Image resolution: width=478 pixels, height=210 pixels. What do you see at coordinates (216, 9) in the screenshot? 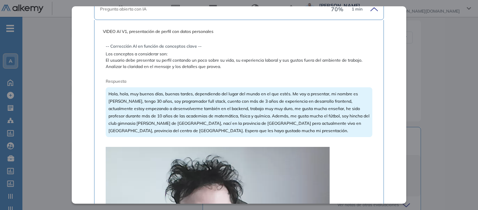
I see `div: Pregunta abierta con IA` at bounding box center [216, 9].